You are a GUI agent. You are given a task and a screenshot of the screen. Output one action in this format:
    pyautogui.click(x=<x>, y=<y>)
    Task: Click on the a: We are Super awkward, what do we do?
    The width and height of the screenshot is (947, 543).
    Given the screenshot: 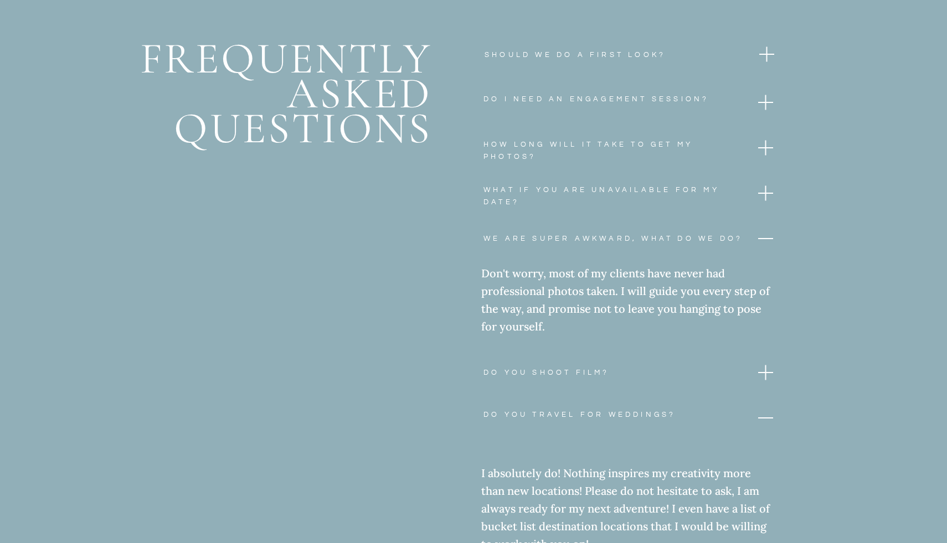 What is the action you would take?
    pyautogui.click(x=613, y=244)
    